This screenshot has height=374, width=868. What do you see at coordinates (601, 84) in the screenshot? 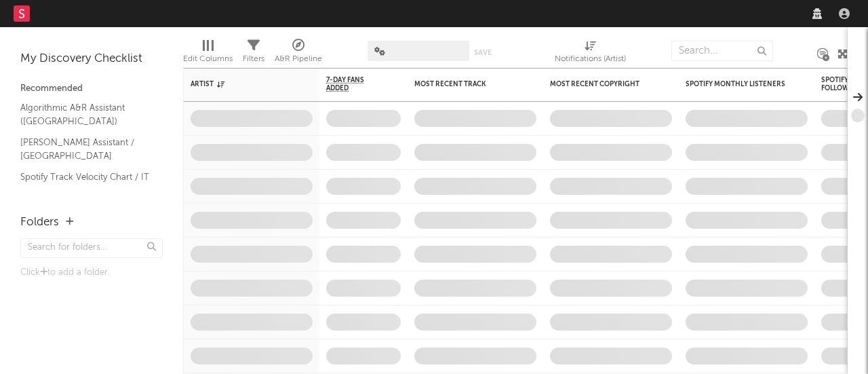
I see `div: Most Recent Copyright` at bounding box center [601, 84].